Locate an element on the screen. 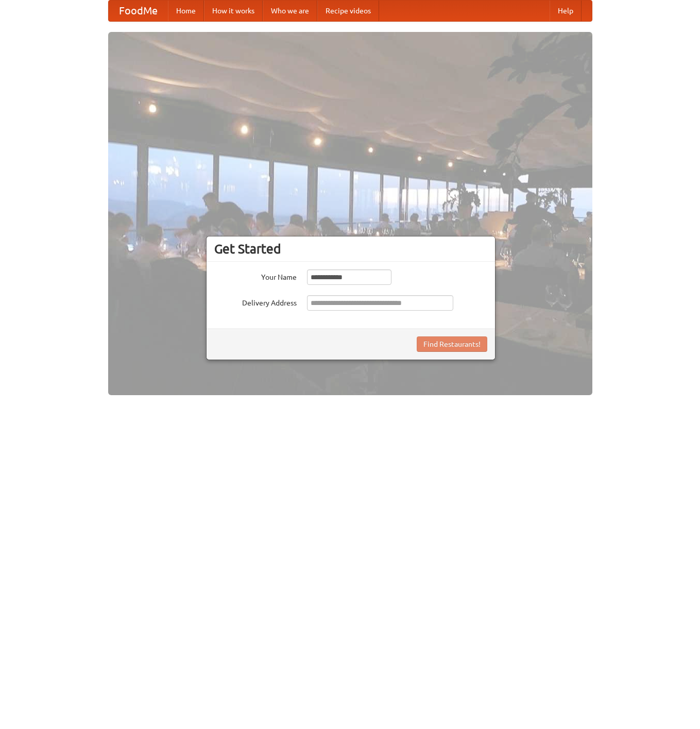 This screenshot has height=729, width=700. a: Who we are is located at coordinates (290, 11).